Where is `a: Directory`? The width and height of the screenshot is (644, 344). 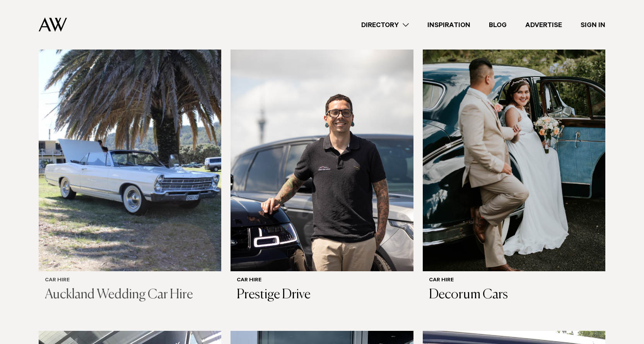
a: Directory is located at coordinates (385, 25).